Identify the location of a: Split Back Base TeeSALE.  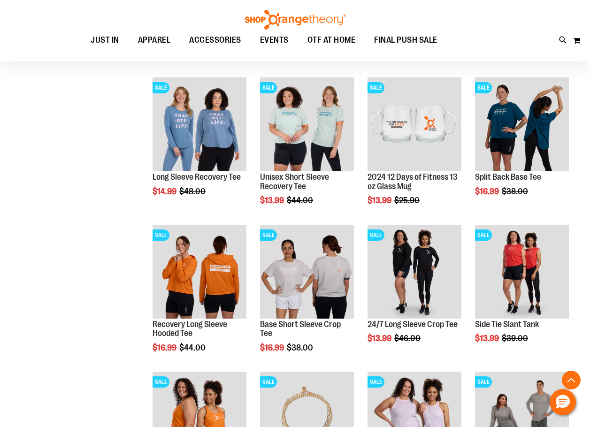
(522, 125).